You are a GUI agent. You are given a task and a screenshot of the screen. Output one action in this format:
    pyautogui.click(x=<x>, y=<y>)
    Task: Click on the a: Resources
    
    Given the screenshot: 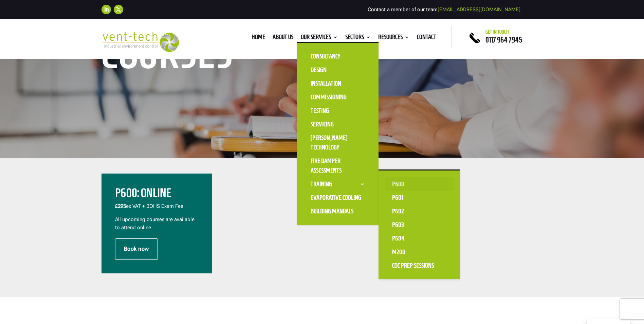 What is the action you would take?
    pyautogui.click(x=394, y=38)
    